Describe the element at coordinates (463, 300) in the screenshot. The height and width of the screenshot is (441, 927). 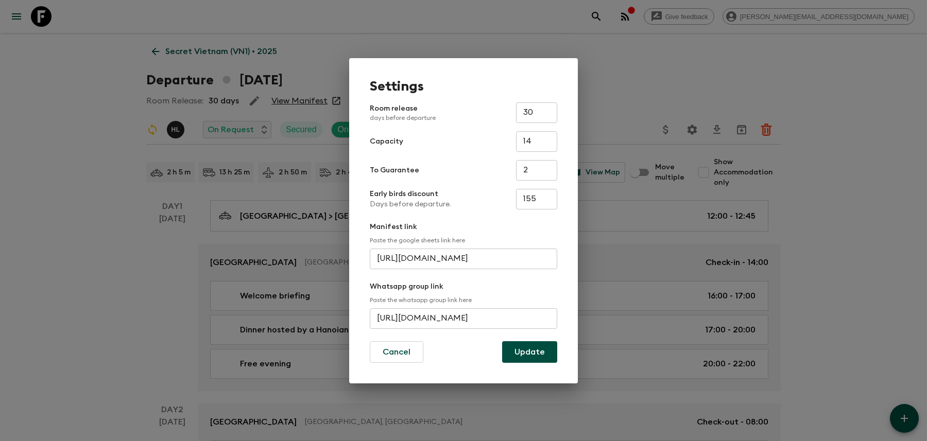
I see `p: Paste the whatsapp group link here` at that location.